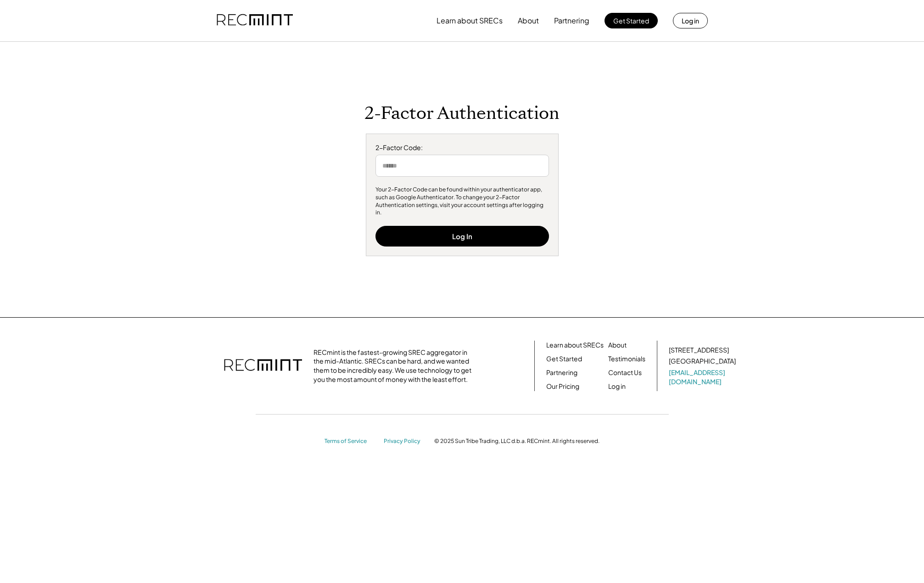  I want to click on h1: 2-Factor Authentication, so click(462, 114).